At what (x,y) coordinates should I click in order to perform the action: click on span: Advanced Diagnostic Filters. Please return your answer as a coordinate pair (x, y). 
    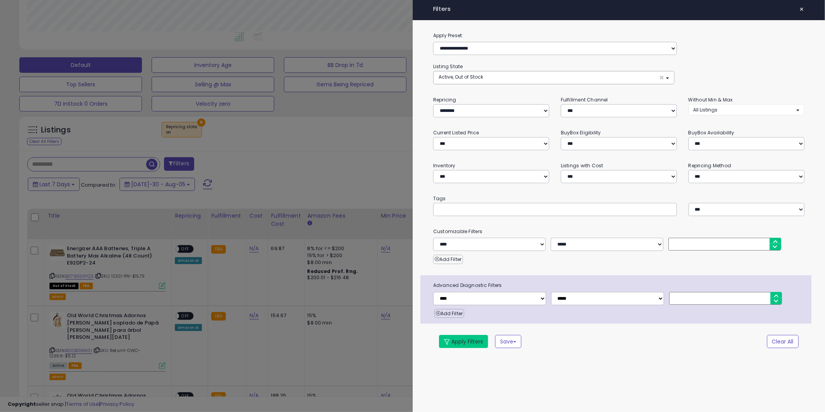
    Looking at the image, I should click on (619, 285).